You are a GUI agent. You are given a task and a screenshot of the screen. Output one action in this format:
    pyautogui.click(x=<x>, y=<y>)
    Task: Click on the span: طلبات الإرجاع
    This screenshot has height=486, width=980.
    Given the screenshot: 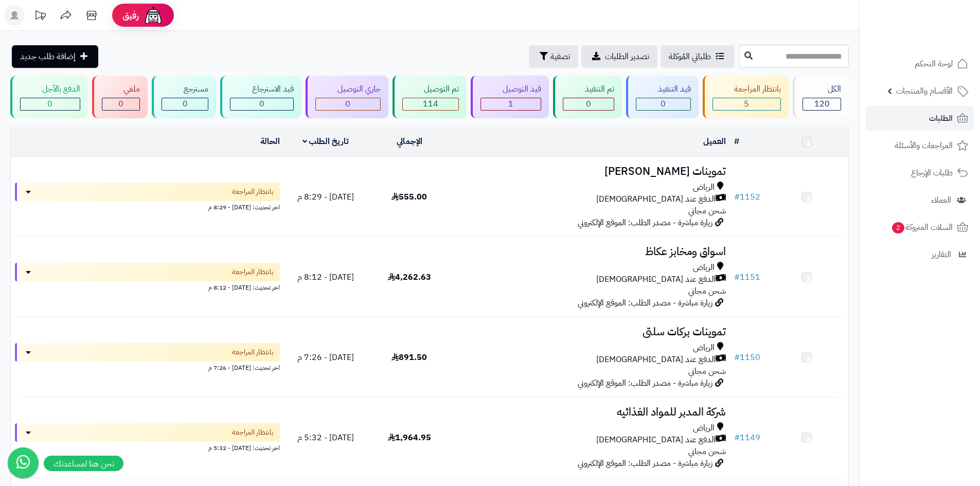 What is the action you would take?
    pyautogui.click(x=931, y=173)
    